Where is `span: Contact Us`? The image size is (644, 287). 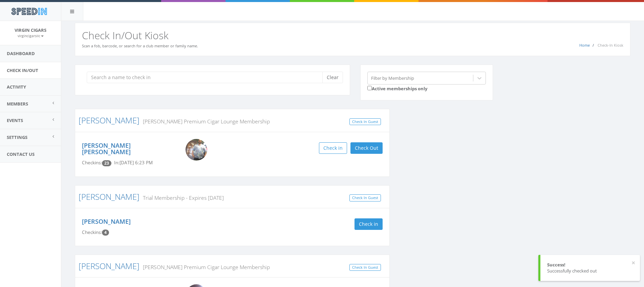
span: Contact Us is located at coordinates (21, 154).